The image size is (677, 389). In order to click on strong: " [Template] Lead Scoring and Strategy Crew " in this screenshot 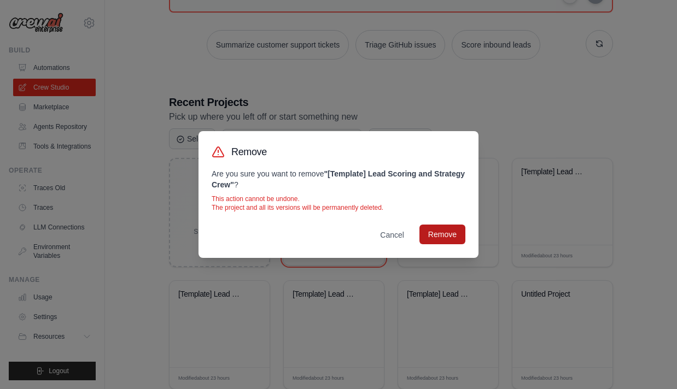, I will do `click(338, 179)`.